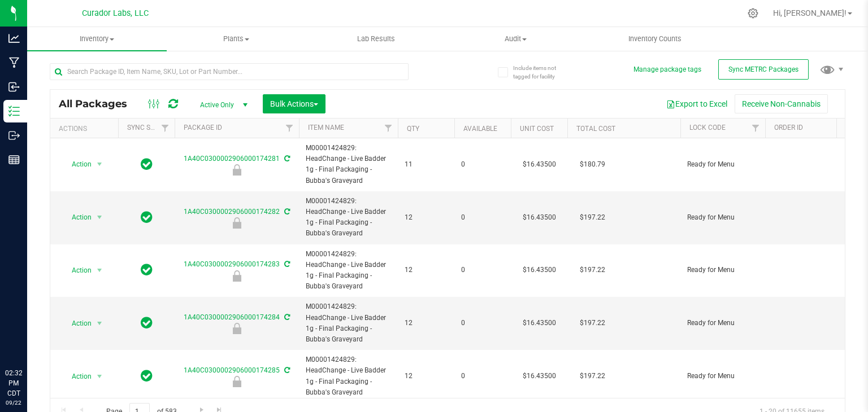 The width and height of the screenshot is (868, 412). What do you see at coordinates (236, 39) in the screenshot?
I see `span: Plants` at bounding box center [236, 39].